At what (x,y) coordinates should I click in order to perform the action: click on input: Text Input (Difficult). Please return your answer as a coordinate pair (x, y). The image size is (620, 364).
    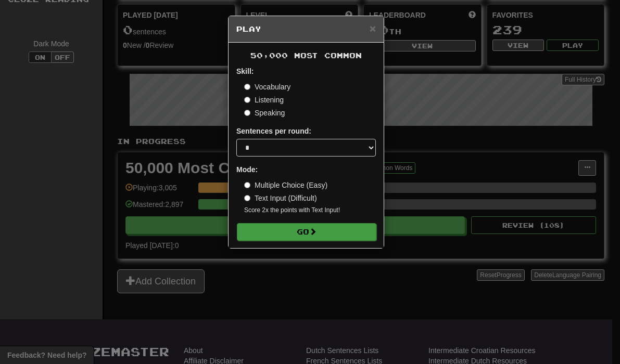
    Looking at the image, I should click on (248, 199).